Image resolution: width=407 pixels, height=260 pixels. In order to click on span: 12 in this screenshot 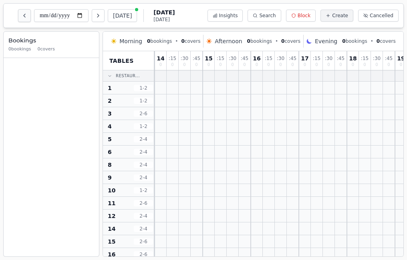, I will do `click(111, 216)`.